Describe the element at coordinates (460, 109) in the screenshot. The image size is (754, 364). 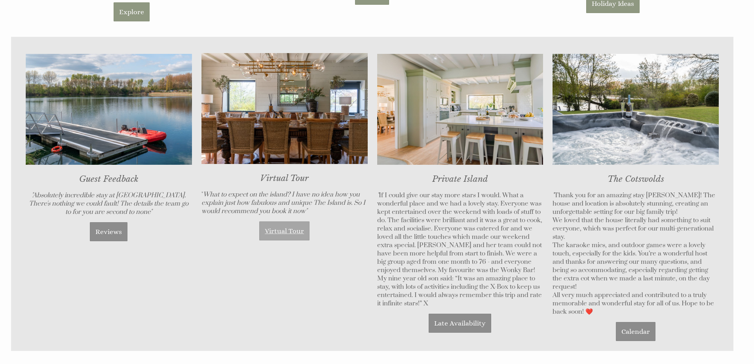
I see `img: The Kitchen at The Island in Oxfordshire` at that location.